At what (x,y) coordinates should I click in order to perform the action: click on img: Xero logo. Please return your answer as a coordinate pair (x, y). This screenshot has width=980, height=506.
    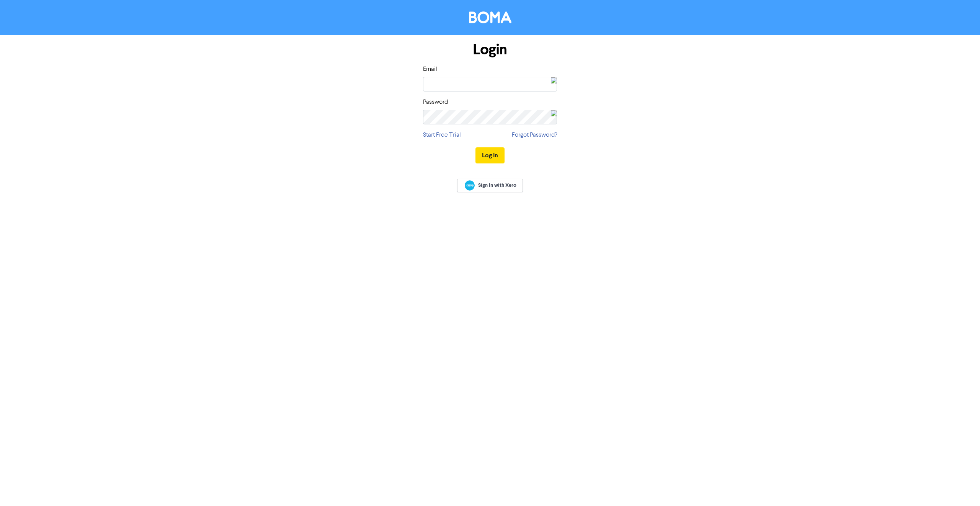
    Looking at the image, I should click on (470, 185).